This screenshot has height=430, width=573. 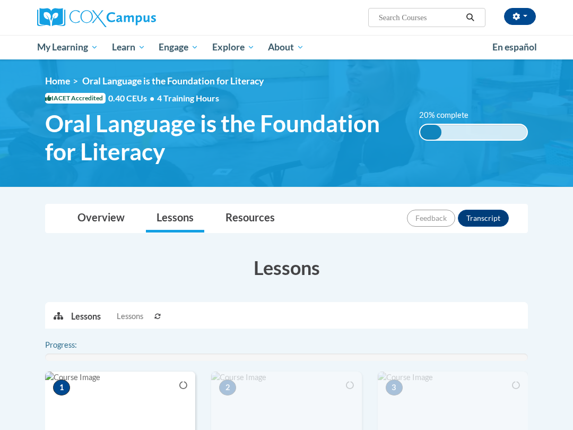 What do you see at coordinates (250, 218) in the screenshot?
I see `a: Resources` at bounding box center [250, 218].